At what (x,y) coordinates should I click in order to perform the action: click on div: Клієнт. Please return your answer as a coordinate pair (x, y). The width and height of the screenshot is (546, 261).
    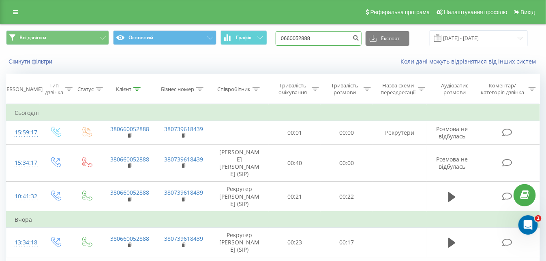
    Looking at the image, I should click on (124, 89).